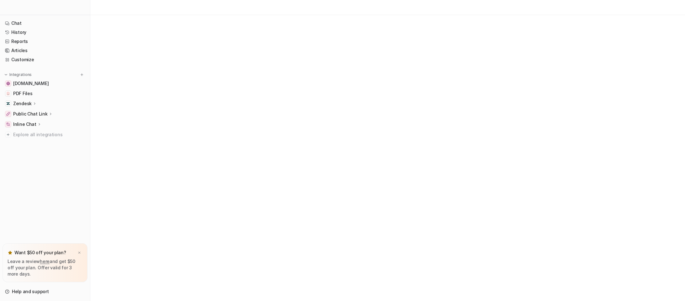  Describe the element at coordinates (45, 261) in the screenshot. I see `a: here` at that location.